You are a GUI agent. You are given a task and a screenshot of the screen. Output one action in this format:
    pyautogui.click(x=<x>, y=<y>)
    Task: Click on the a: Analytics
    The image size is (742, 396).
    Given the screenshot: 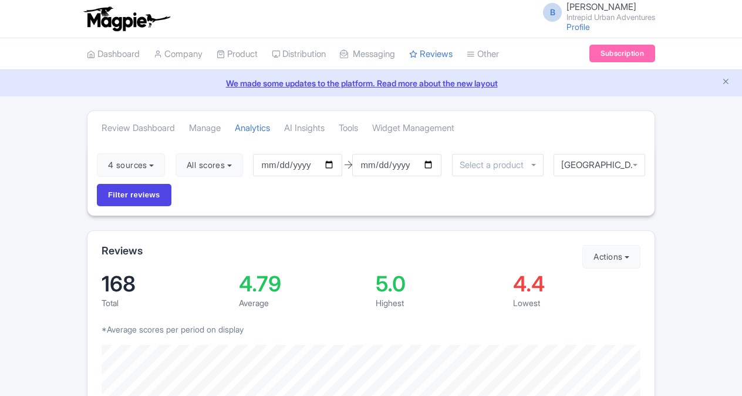 What is the action you would take?
    pyautogui.click(x=252, y=128)
    